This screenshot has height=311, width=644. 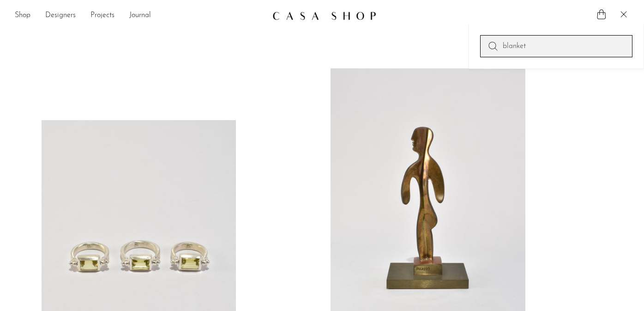 What do you see at coordinates (556, 46) in the screenshot?
I see `input: Perform a search` at bounding box center [556, 46].